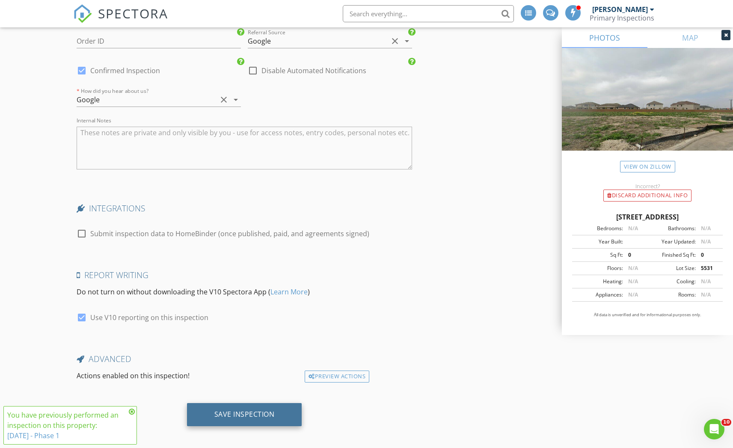 The image size is (733, 448). What do you see at coordinates (671, 282) in the screenshot?
I see `div: Cooling:` at bounding box center [671, 282].